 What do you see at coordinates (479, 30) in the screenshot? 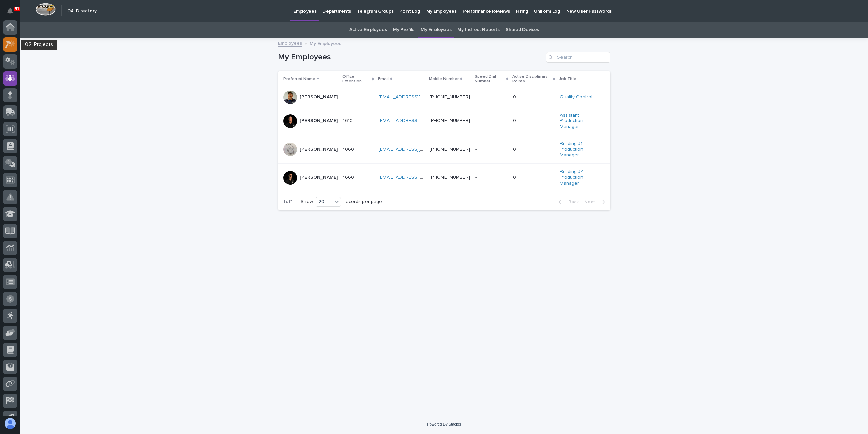
I see `a: My Indirect Reports` at bounding box center [479, 30].